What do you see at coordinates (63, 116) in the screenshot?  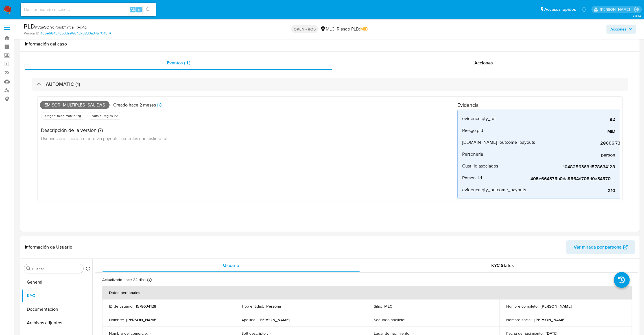 I see `span: Origen: rules-monitoring` at bounding box center [63, 116].